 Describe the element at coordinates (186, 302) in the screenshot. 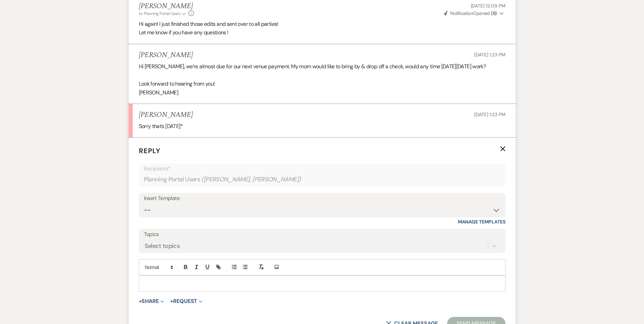

I see `button: Request` at that location.